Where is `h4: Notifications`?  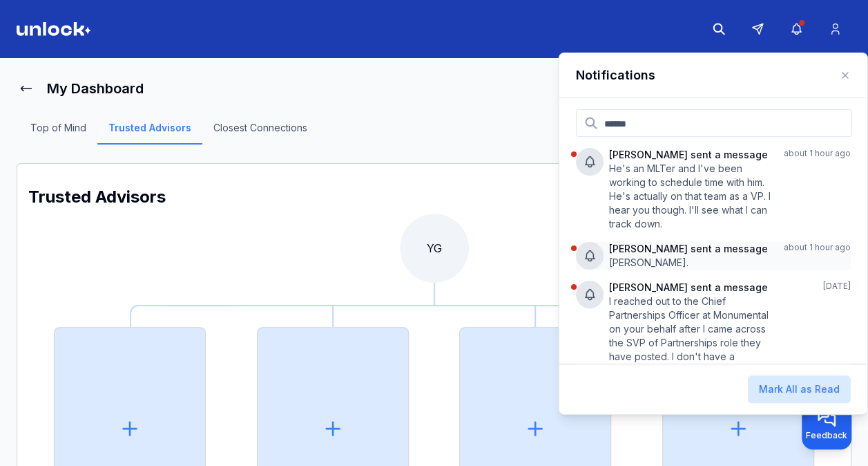
h4: Notifications is located at coordinates (616, 75).